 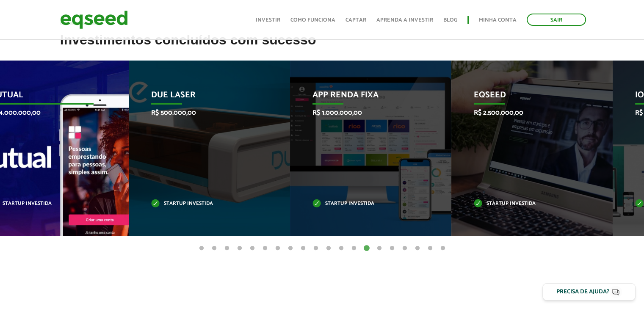 What do you see at coordinates (364, 97) in the screenshot?
I see `p: App Renda Fixa` at bounding box center [364, 97].